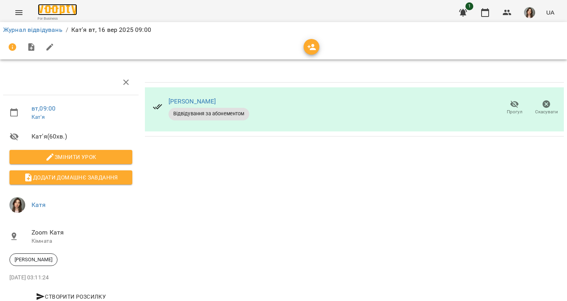  What do you see at coordinates (71, 178) in the screenshot?
I see `span: Додати домашнє завдання` at bounding box center [71, 178].